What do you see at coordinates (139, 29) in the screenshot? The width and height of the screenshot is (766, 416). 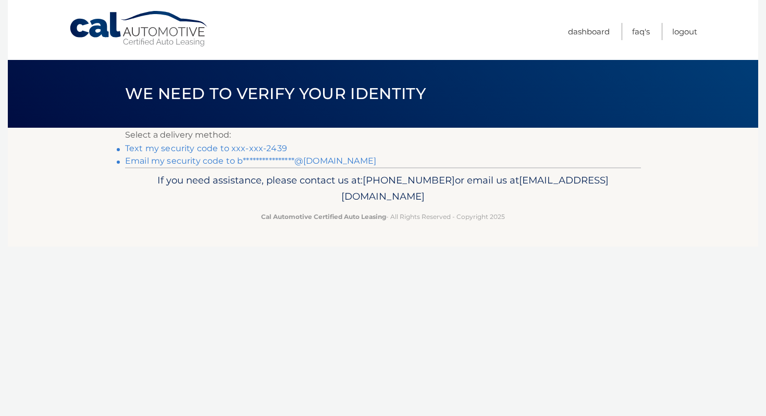 I see `a: Cal Automotive` at bounding box center [139, 29].